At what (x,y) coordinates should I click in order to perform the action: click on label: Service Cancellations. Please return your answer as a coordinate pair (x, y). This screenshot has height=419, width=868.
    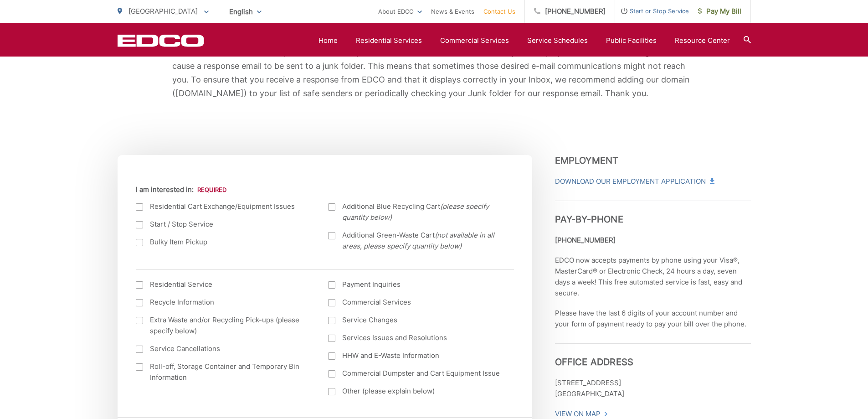
    Looking at the image, I should click on (223, 348).